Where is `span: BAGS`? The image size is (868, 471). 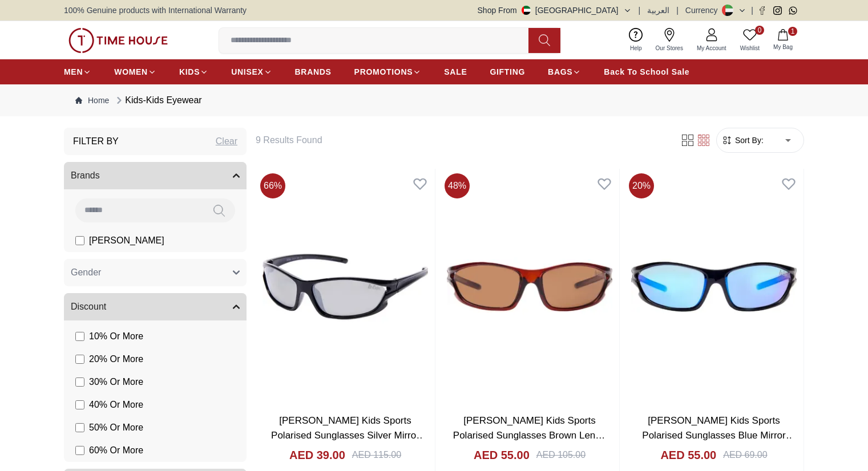
span: BAGS is located at coordinates (559, 72).